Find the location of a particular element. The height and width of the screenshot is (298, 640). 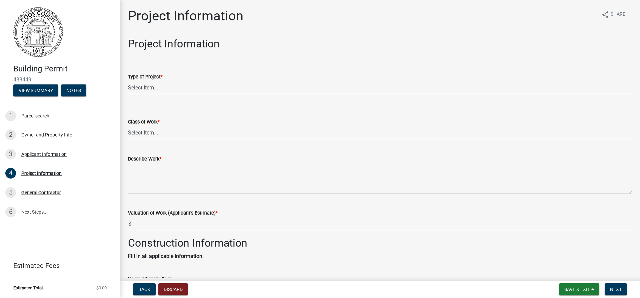

span: Back is located at coordinates (144, 289).